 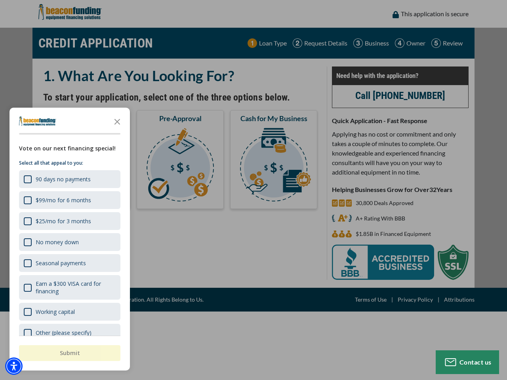 What do you see at coordinates (70, 149) in the screenshot?
I see `div: Vote on our next financing special!` at bounding box center [70, 149].